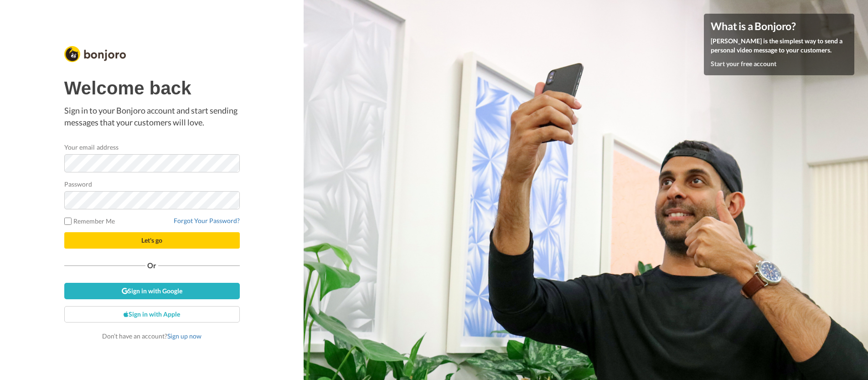  What do you see at coordinates (152, 314) in the screenshot?
I see `a: Sign in with Apple` at bounding box center [152, 314].